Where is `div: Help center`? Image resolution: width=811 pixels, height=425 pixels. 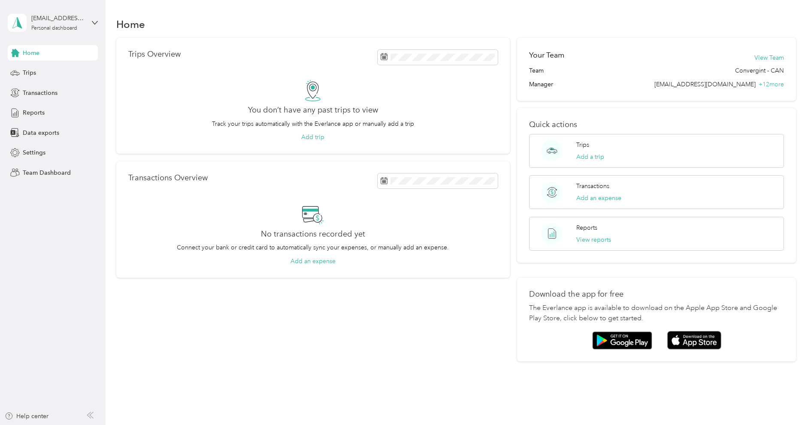 div: Help center is located at coordinates (27, 416).